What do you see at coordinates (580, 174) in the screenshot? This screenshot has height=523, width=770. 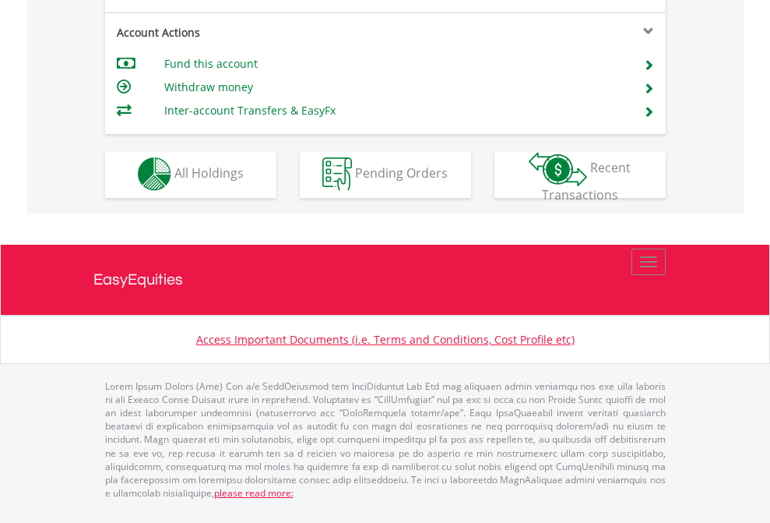 I see `button: Recent Transactions` at bounding box center [580, 174].